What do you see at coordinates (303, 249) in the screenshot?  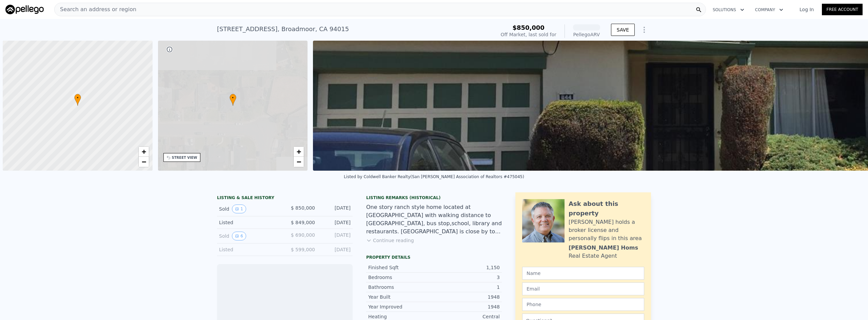 I see `span: $ 599,000` at bounding box center [303, 249].